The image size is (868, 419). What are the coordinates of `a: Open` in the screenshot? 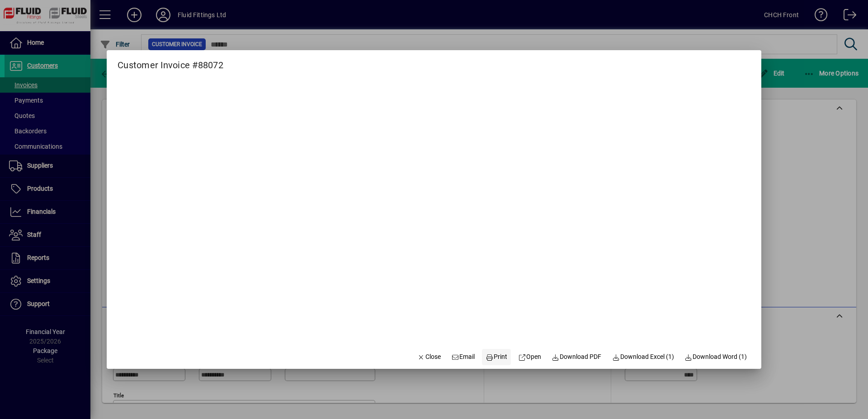 It's located at (529, 357).